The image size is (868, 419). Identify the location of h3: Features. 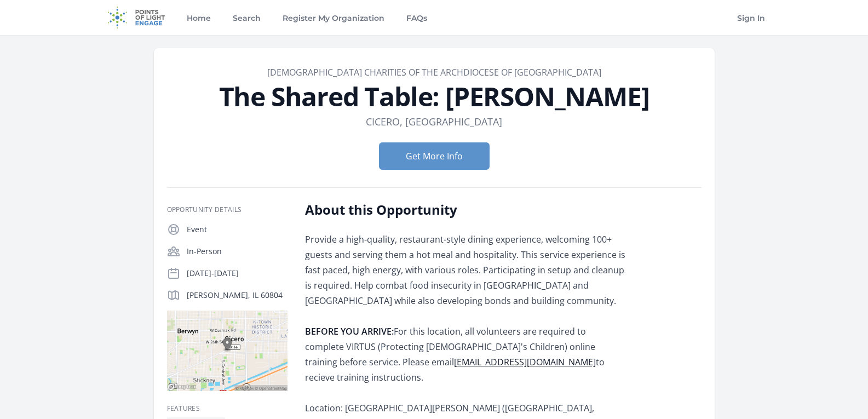
(228, 409).